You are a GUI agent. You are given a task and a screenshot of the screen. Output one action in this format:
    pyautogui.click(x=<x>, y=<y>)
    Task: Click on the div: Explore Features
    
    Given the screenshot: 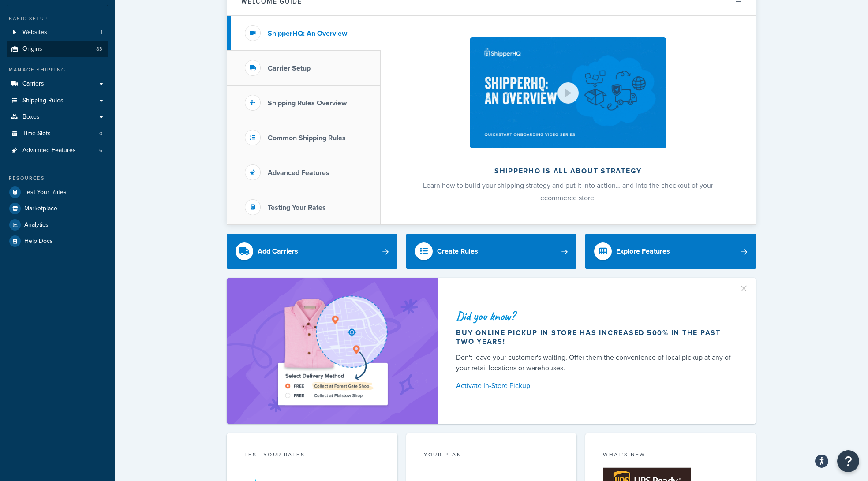 What is the action you would take?
    pyautogui.click(x=643, y=251)
    